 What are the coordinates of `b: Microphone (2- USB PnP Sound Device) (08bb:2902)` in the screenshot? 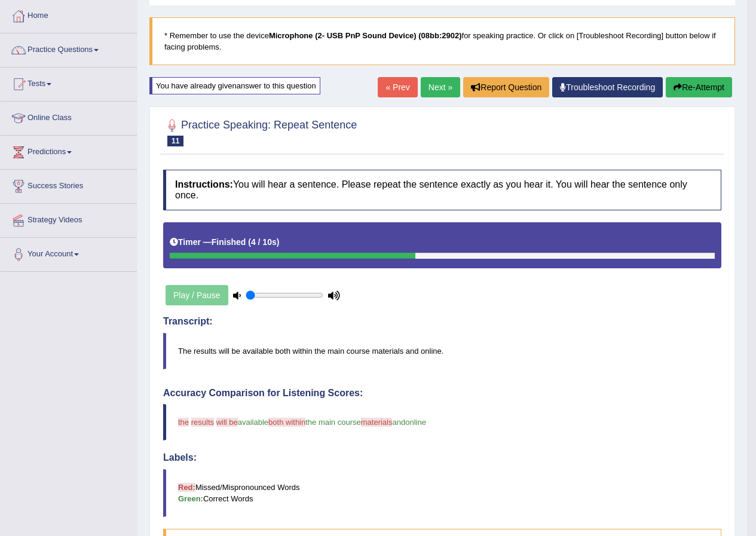 It's located at (365, 35).